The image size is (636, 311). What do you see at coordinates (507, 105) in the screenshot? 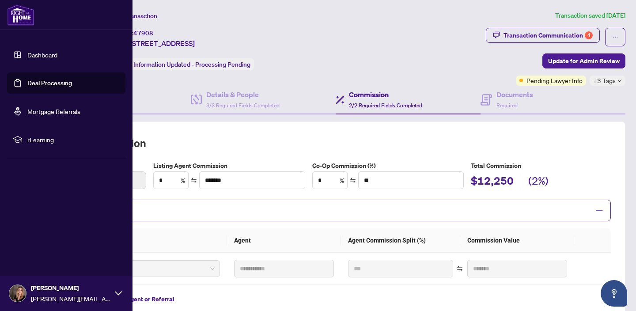
I see `span: Required` at bounding box center [507, 105].